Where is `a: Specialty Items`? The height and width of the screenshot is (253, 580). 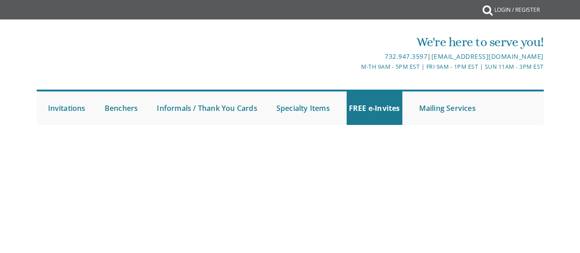
a: Specialty Items is located at coordinates (303, 108).